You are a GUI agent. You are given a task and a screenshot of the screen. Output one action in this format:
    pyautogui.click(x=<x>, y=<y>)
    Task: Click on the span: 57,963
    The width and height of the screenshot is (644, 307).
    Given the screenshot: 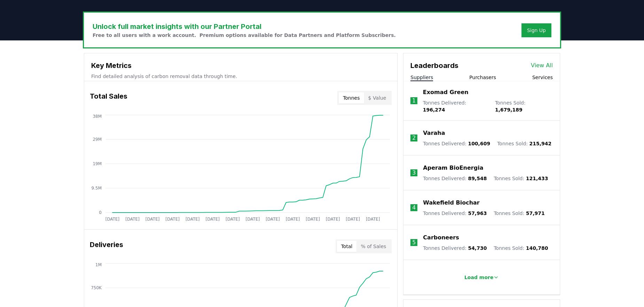 What is the action you would take?
    pyautogui.click(x=477, y=213)
    